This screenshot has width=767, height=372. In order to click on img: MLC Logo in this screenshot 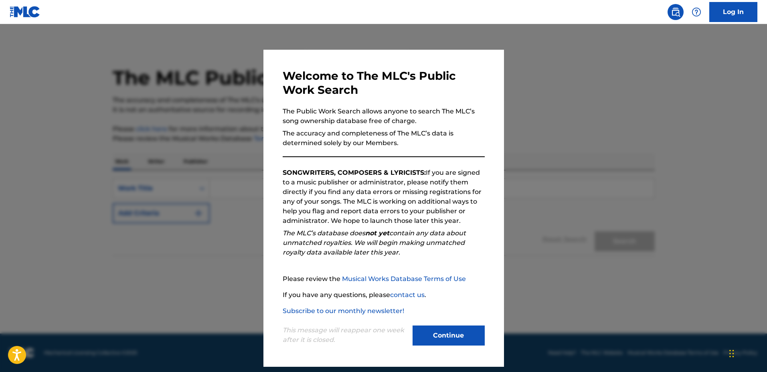, I will do `click(25, 12)`.